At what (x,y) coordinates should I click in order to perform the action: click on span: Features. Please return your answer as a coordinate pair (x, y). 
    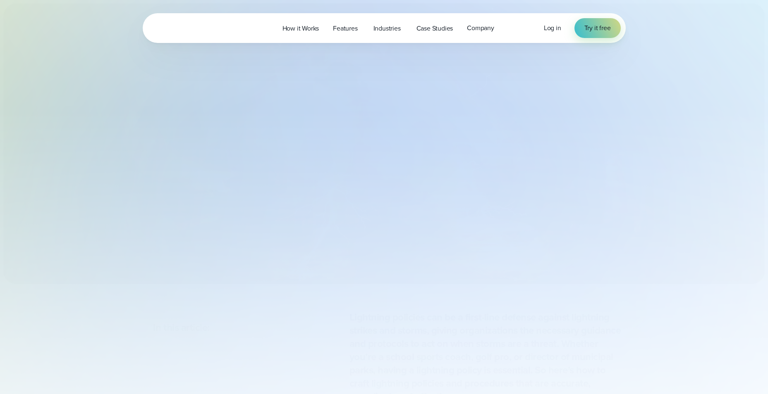
    Looking at the image, I should click on (345, 29).